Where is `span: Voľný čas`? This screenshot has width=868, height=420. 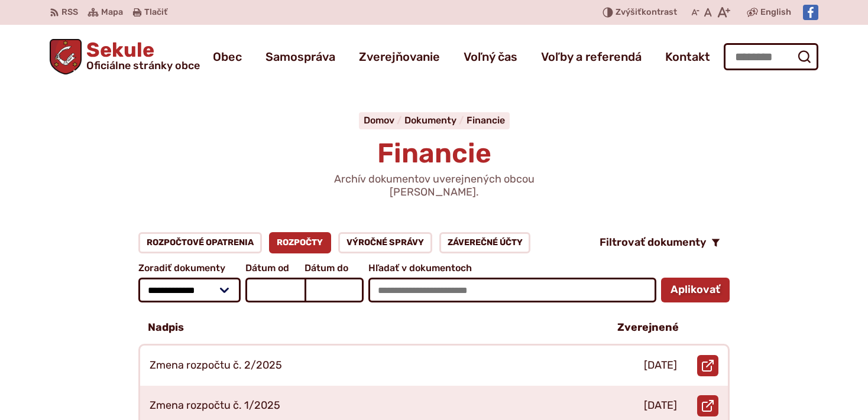 span: Voľný čas is located at coordinates (490, 57).